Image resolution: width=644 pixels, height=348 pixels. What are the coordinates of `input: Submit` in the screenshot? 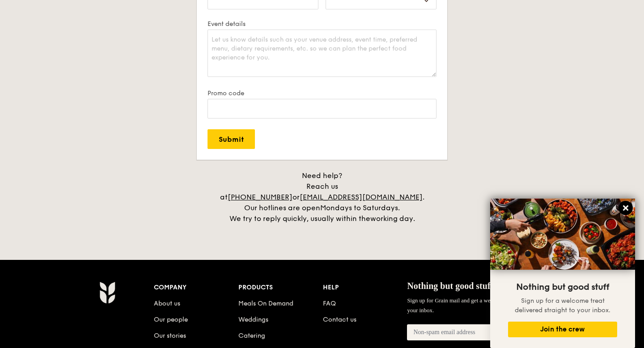 It's located at (231, 139).